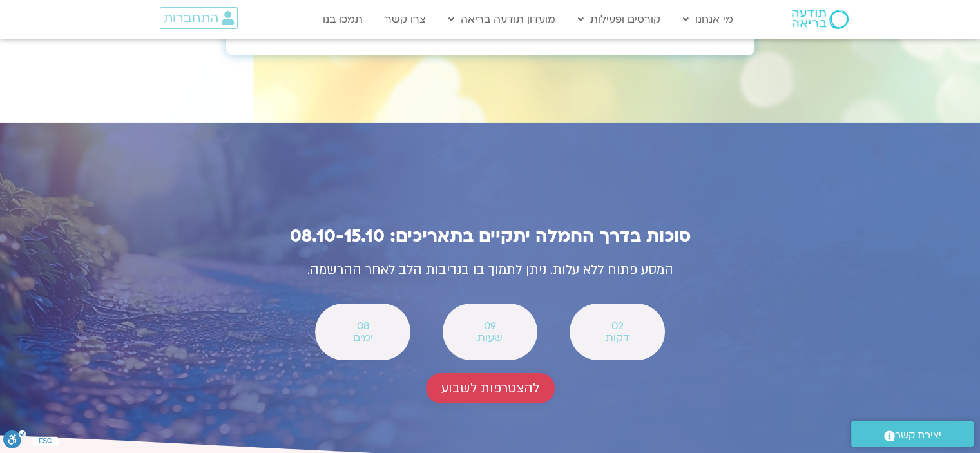 The height and width of the screenshot is (453, 980). I want to click on span: שעות, so click(490, 338).